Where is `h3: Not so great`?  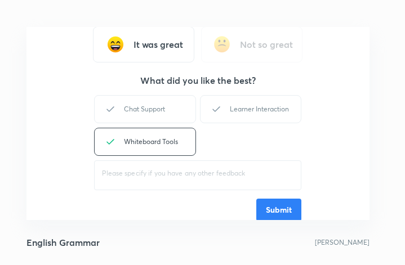
h3: Not so great is located at coordinates (266, 44).